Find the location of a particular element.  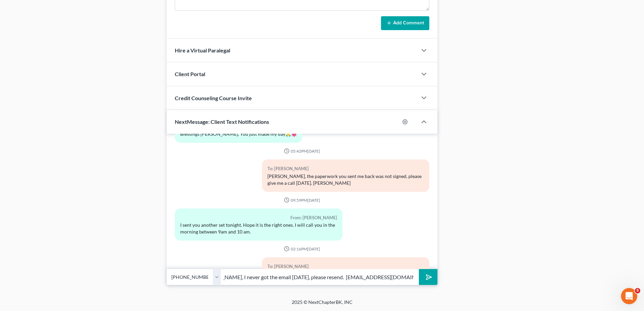

span: 5 is located at coordinates (637, 291).